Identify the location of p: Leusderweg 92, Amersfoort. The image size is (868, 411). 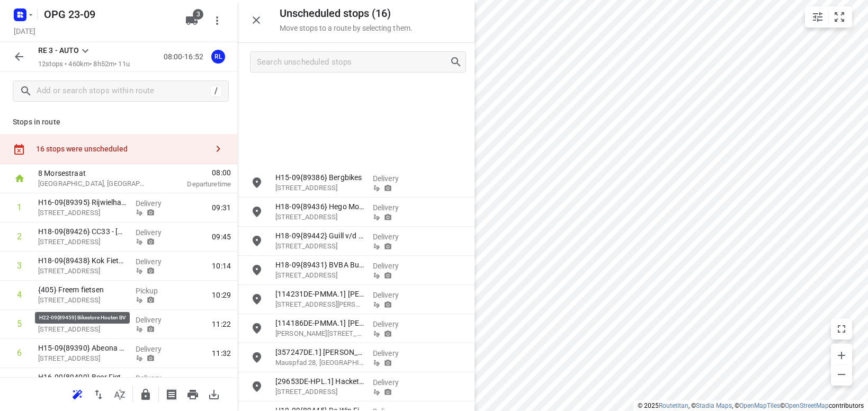
(82, 242).